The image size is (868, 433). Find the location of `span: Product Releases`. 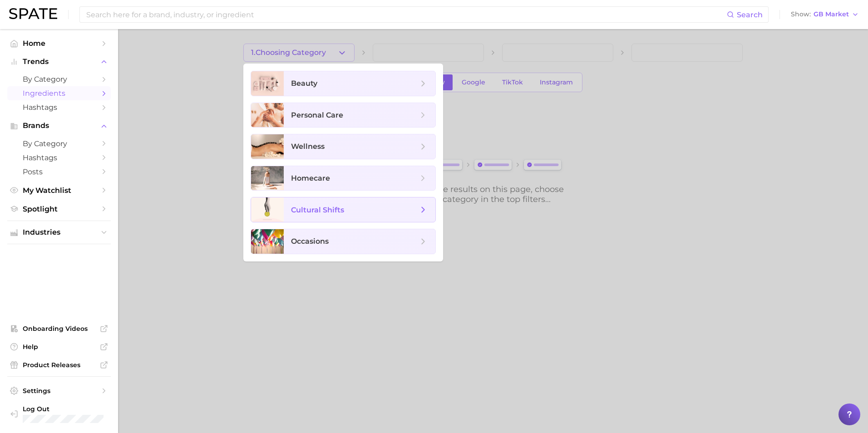

span: Product Releases is located at coordinates (59, 365).